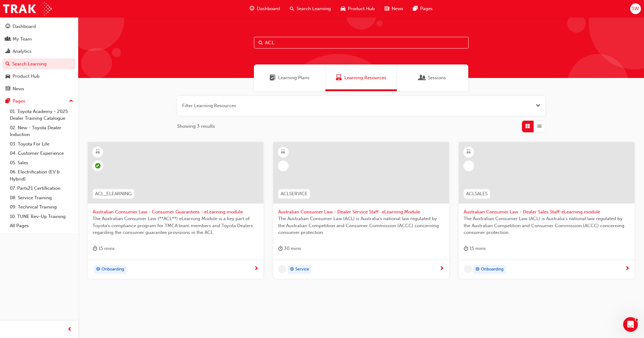 The height and width of the screenshot is (338, 644). Describe the element at coordinates (39, 57) in the screenshot. I see `button: DashboardMy TeamAnalyticsSearch LearningProduct HubNews` at that location.